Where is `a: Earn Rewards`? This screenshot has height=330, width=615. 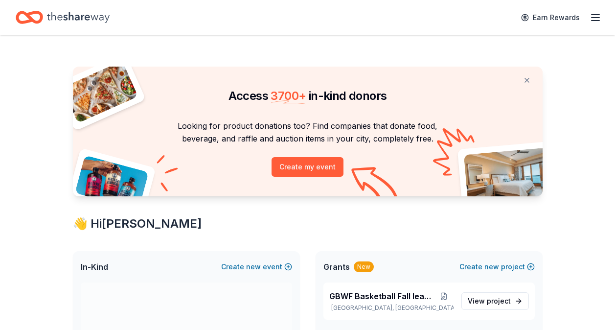
a: Earn Rewards is located at coordinates (551, 18).